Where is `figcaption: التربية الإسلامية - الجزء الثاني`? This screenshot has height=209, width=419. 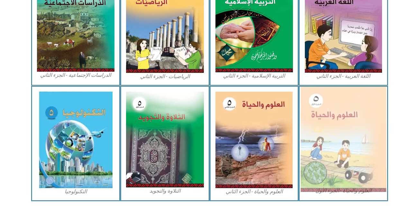
figcaption: التربية الإسلامية - الجزء الثاني is located at coordinates (254, 76).